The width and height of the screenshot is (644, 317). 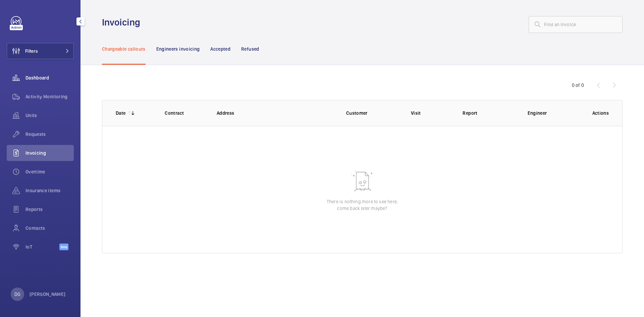 What do you see at coordinates (276, 113) in the screenshot?
I see `p: Address` at bounding box center [276, 113].